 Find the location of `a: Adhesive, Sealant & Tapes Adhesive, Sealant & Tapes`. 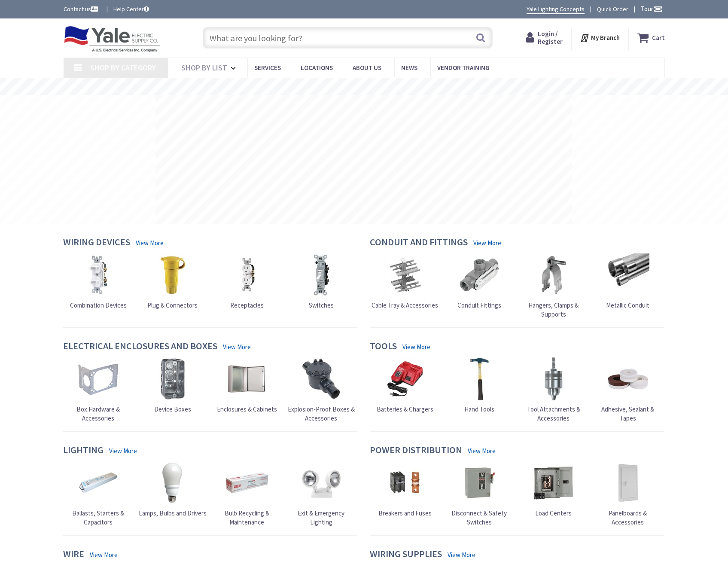

a: Adhesive, Sealant & Tapes Adhesive, Sealant & Tapes is located at coordinates (628, 390).